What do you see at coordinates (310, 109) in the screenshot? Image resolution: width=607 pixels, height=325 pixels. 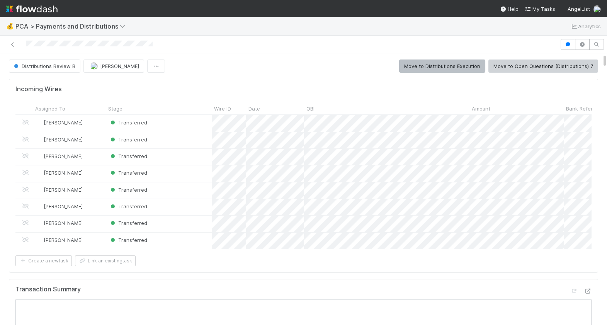 I see `span: OBI` at bounding box center [310, 109].